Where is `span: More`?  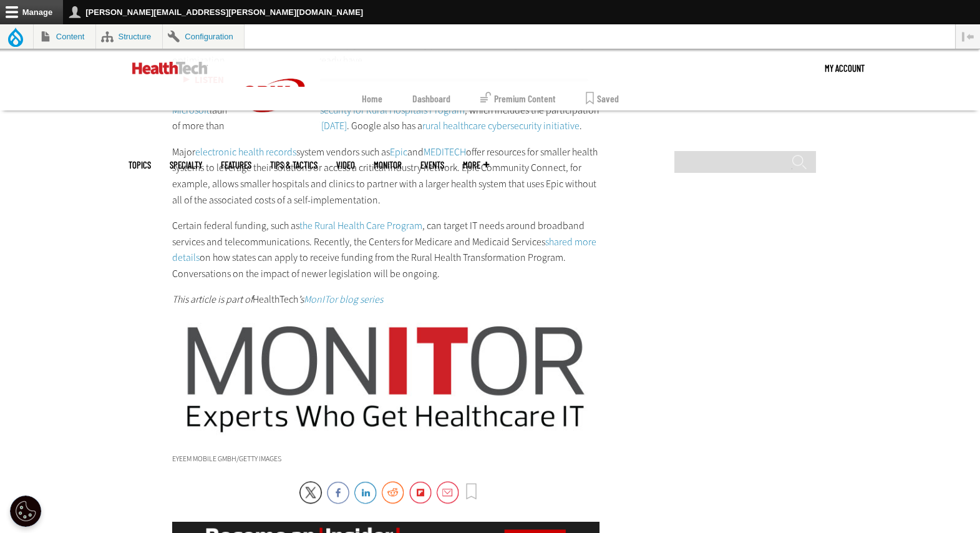
span: More is located at coordinates (476, 165).